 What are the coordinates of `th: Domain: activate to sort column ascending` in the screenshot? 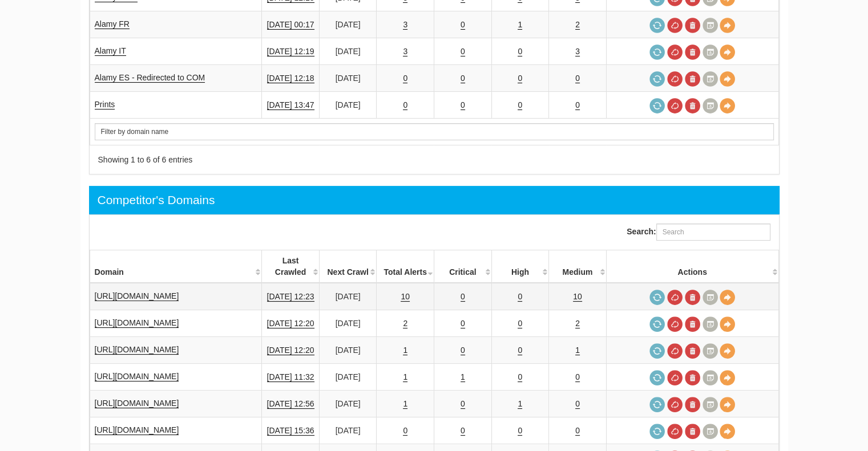 It's located at (175, 267).